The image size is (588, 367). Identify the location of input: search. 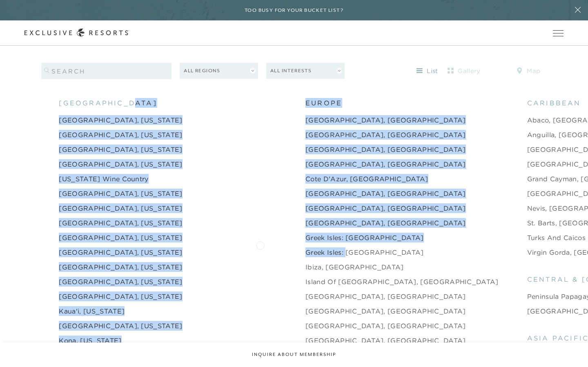
(107, 71).